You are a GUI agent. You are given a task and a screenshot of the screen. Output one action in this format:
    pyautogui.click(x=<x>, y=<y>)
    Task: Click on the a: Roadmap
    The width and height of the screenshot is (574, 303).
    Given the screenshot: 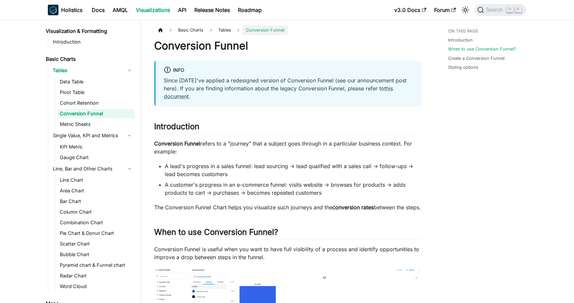 What is the action you would take?
    pyautogui.click(x=250, y=10)
    